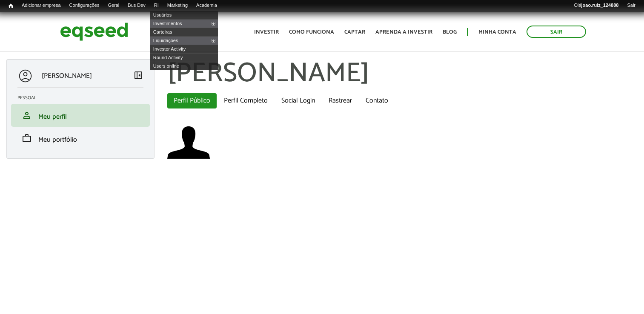  What do you see at coordinates (80, 116) in the screenshot?
I see `a: personMeu perfil` at bounding box center [80, 116].